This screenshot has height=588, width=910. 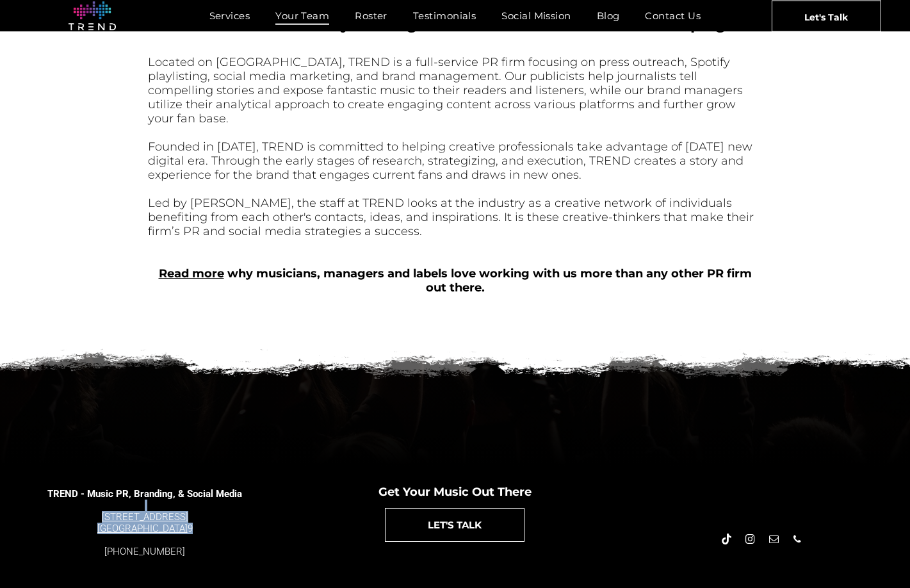 I want to click on a: Testimonials, so click(x=444, y=16).